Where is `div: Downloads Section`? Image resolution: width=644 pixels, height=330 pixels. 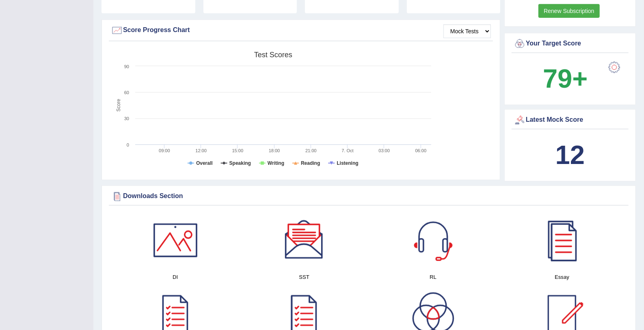
div: Downloads Section is located at coordinates (369, 197).